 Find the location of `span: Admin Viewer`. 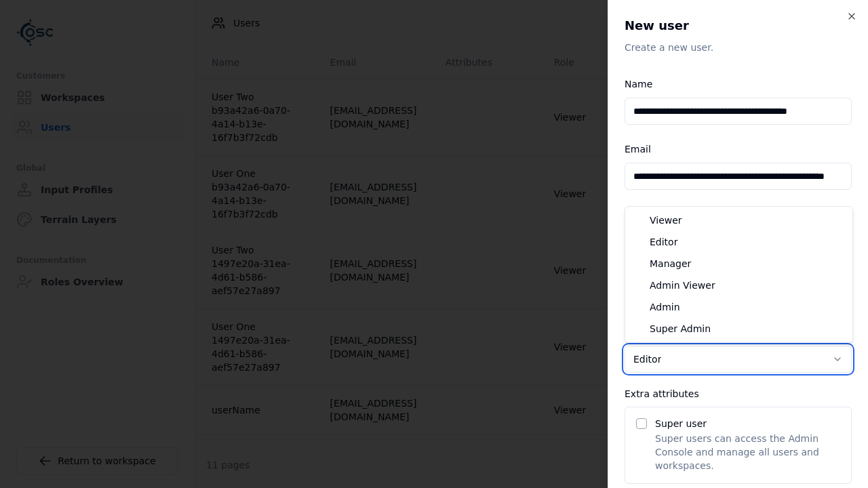

span: Admin Viewer is located at coordinates (682, 285).